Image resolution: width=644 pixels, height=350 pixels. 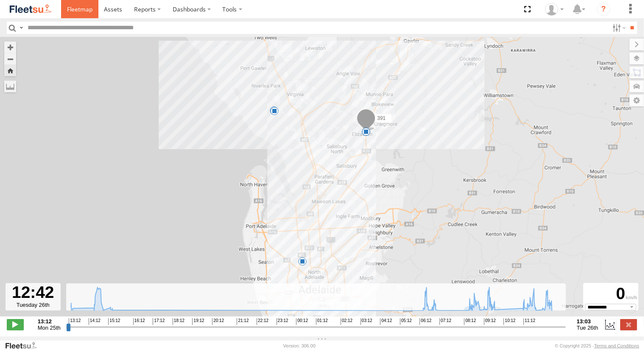 What do you see at coordinates (426, 322) in the screenshot?
I see `span: 06:12` at bounding box center [426, 322].